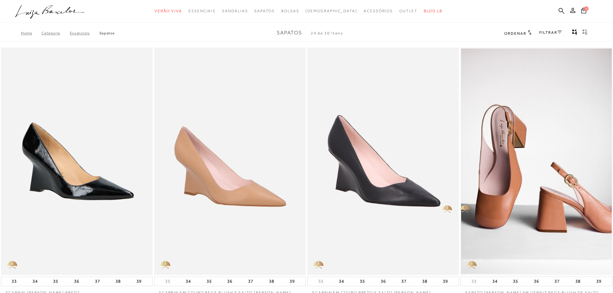  What do you see at coordinates (378, 11) in the screenshot?
I see `span: Acessórios` at bounding box center [378, 11].